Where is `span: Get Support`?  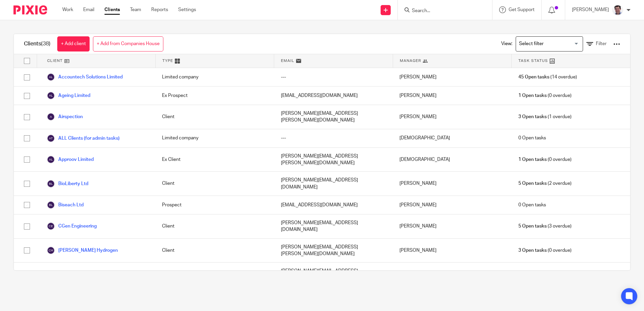 span: Get Support is located at coordinates (522, 10).